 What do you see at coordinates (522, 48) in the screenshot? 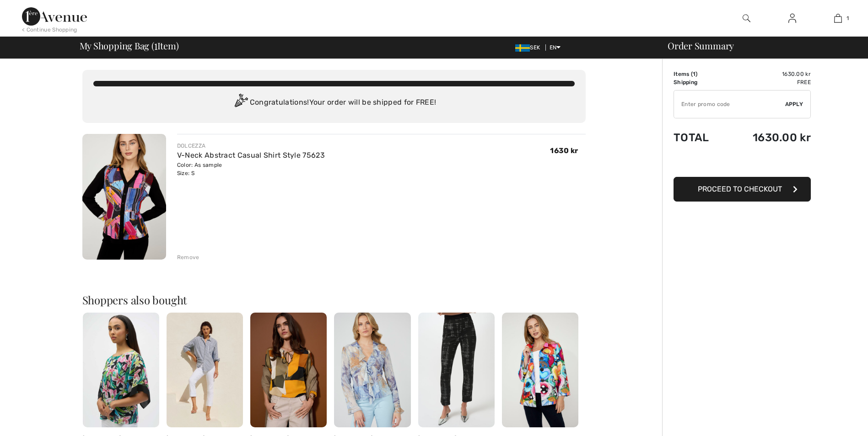
I see `img: Swedish Frona` at bounding box center [522, 48].